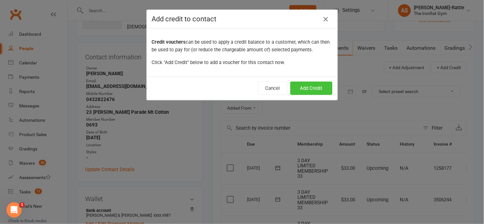  I want to click on strong: Credit vouchers, so click(169, 42).